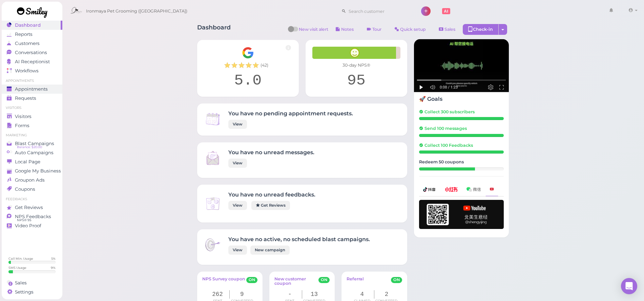 The height and width of the screenshot is (301, 644). Describe the element at coordinates (32, 98) in the screenshot. I see `a: Requests` at that location.